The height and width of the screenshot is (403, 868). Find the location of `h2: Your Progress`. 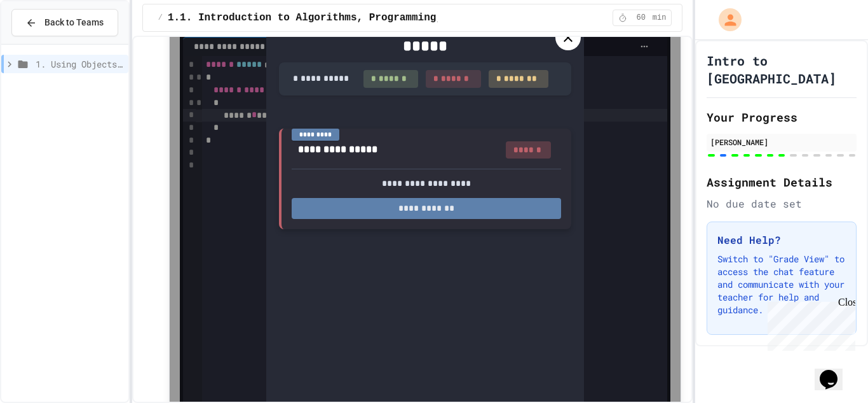

h2: Your Progress is located at coordinates (782, 117).